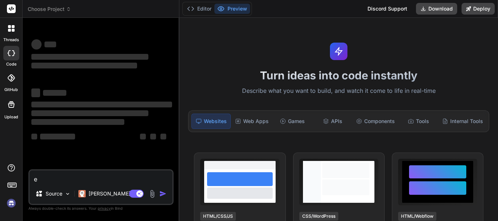 Image resolution: width=498 pixels, height=221 pixels. What do you see at coordinates (478, 9) in the screenshot?
I see `button: Deploy` at bounding box center [478, 9].